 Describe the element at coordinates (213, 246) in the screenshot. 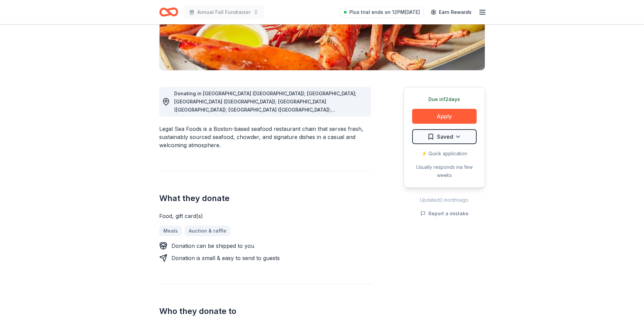

I see `div: Donation can be shipped to you` at that location.